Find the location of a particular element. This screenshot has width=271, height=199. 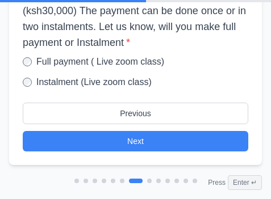

span: Enter ↵ is located at coordinates (245, 183).